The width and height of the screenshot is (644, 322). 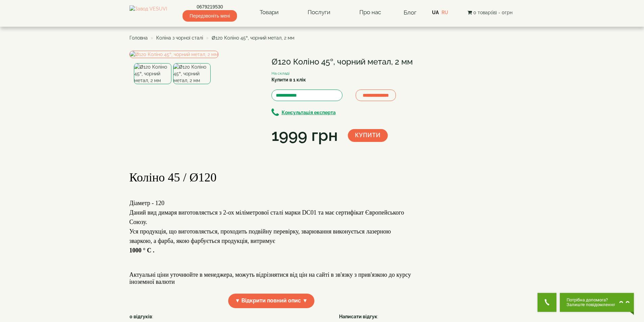 What do you see at coordinates (266, 227) in the screenshot?
I see `font: Діаметр - 120 Даний вид димаря виготовляється з 2-ох міліметрової сталі марки DC01 та має сертифі...` at bounding box center [266, 227].